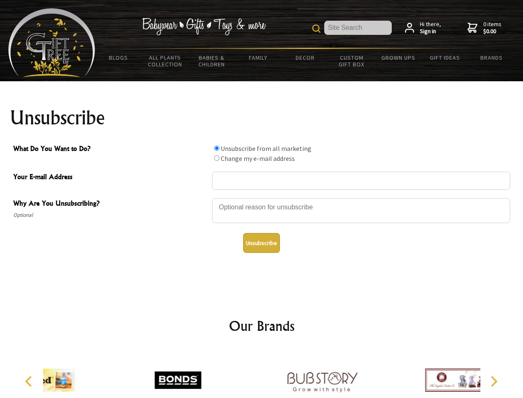 The width and height of the screenshot is (523, 398). What do you see at coordinates (118, 58) in the screenshot?
I see `a: BLOGS` at bounding box center [118, 58].